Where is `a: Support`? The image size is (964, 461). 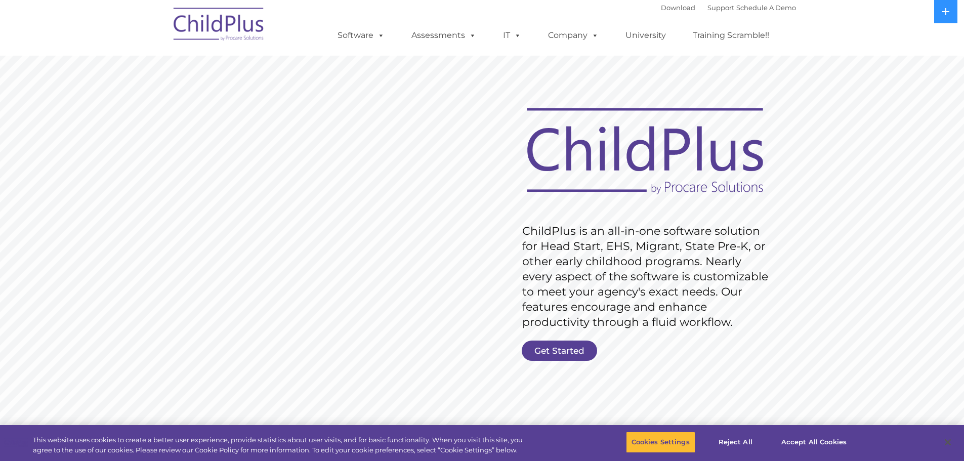
a: Support is located at coordinates (720, 8).